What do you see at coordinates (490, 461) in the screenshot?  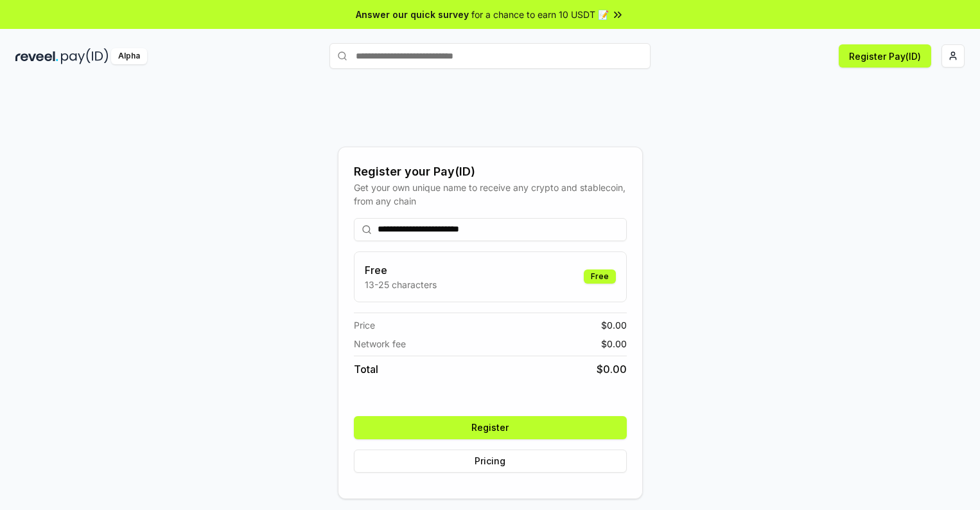 I see `button: Pricing` at bounding box center [490, 461].